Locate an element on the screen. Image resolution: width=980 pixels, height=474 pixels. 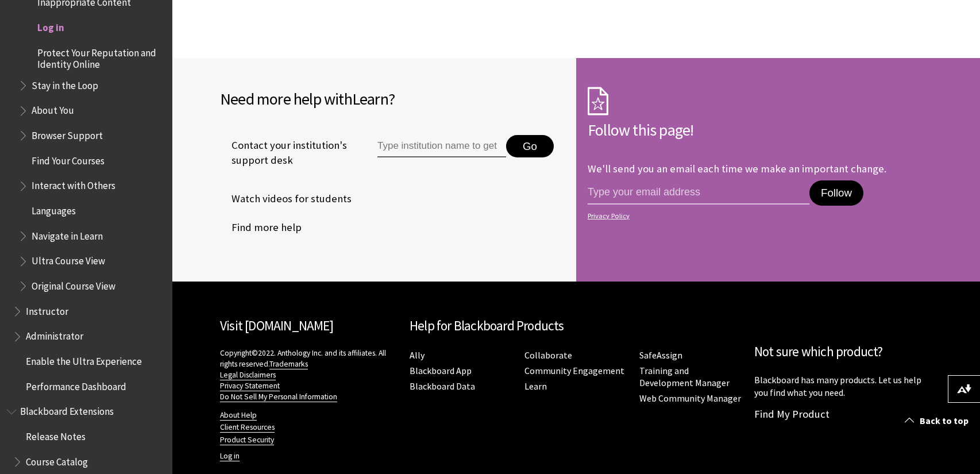
span: Original Course View is located at coordinates (73, 284).